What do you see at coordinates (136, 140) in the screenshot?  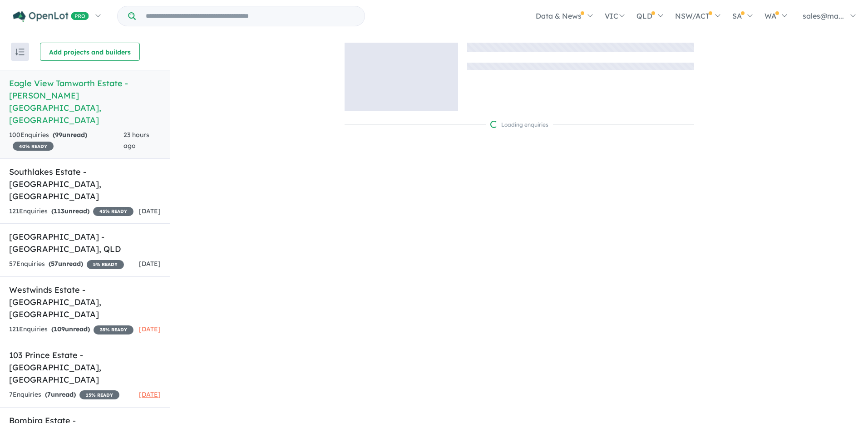 I see `span: 23 hours ago` at bounding box center [136, 140].